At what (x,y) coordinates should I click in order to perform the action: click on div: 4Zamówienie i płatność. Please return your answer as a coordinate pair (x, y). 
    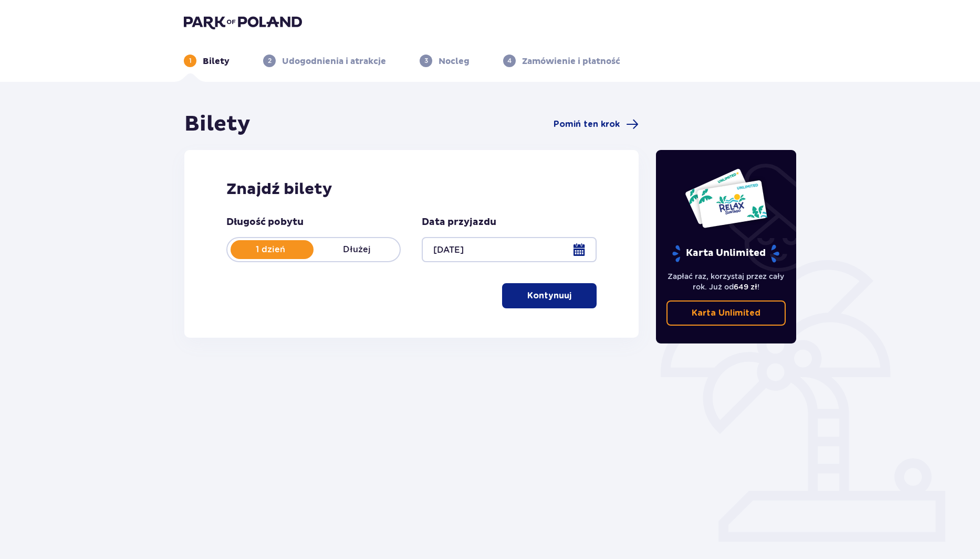
    Looking at the image, I should click on (562, 61).